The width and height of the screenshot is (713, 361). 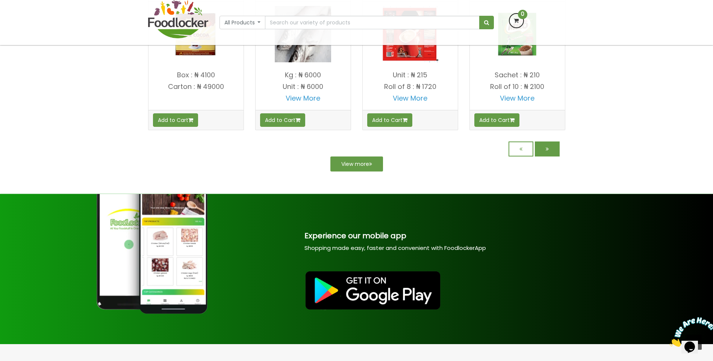 What do you see at coordinates (26, 18) in the screenshot?
I see `img: Chat attention grabber` at bounding box center [26, 18].